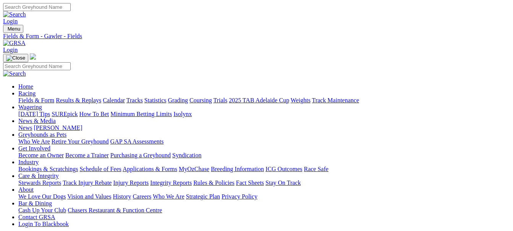 The width and height of the screenshot is (513, 231). What do you see at coordinates (78, 100) in the screenshot?
I see `a: Results & Replays` at bounding box center [78, 100].